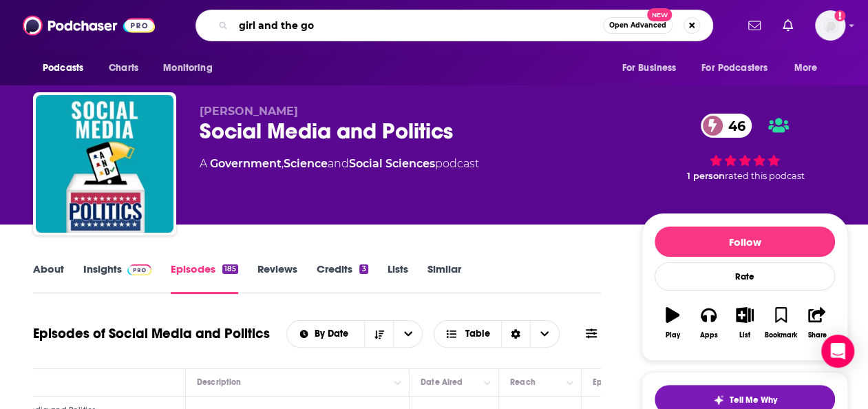 The height and width of the screenshot is (409, 868). I want to click on button: Play, so click(672, 323).